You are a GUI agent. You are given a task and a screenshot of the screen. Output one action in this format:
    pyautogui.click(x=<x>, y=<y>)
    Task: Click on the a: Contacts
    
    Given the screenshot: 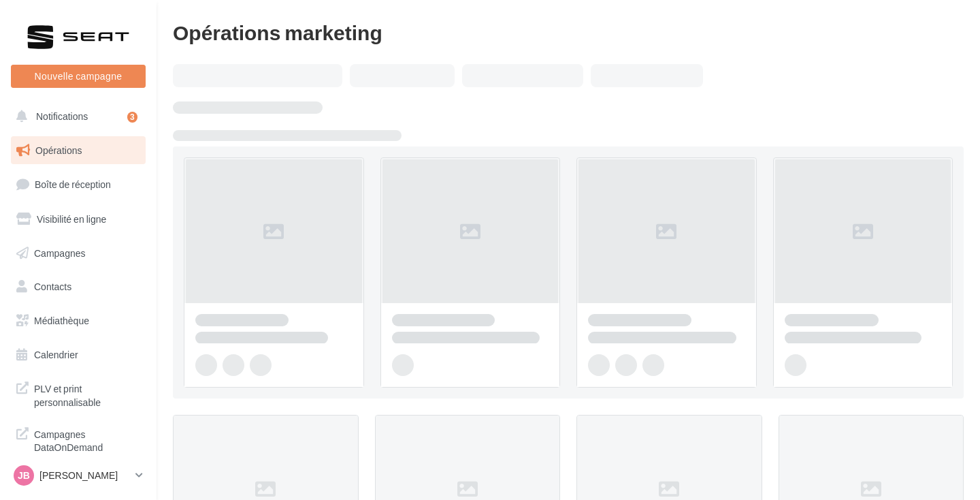 What is the action you would take?
    pyautogui.click(x=78, y=287)
    